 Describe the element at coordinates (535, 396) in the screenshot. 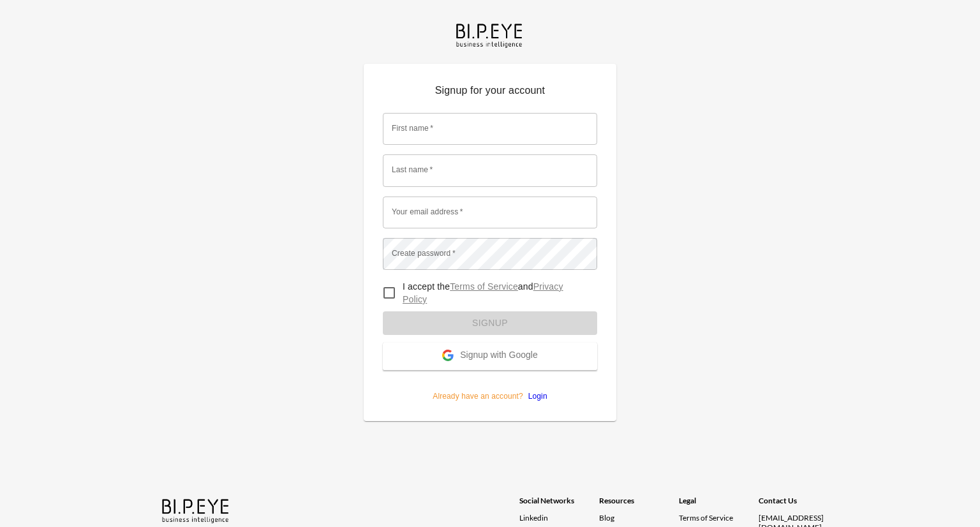

I see `a: Login` at that location.